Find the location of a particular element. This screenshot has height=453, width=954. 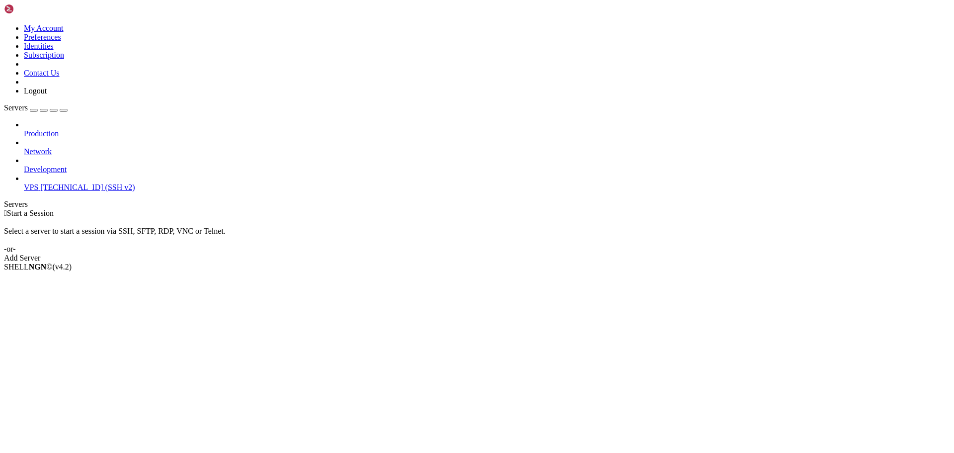

span: Production is located at coordinates (41, 133).